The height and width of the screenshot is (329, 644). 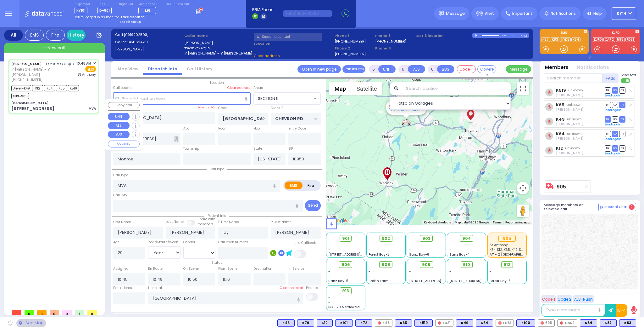 I want to click on label: Last Name, so click(x=174, y=222).